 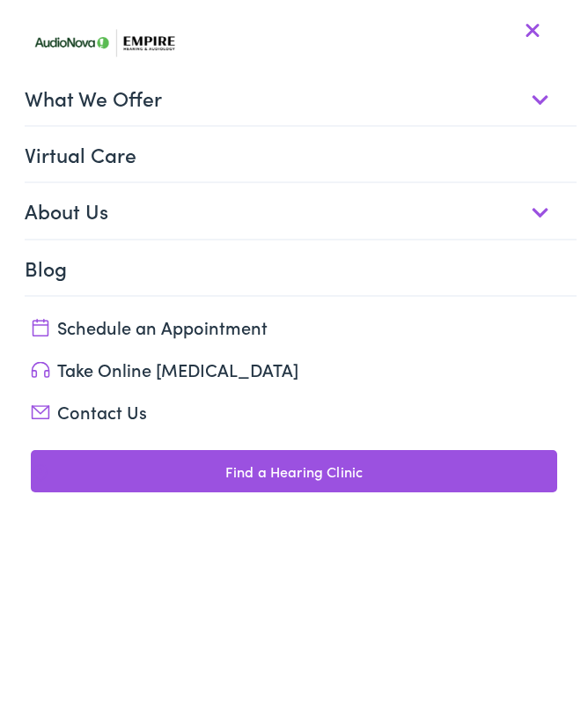 I want to click on a: What We Offer, so click(x=300, y=98).